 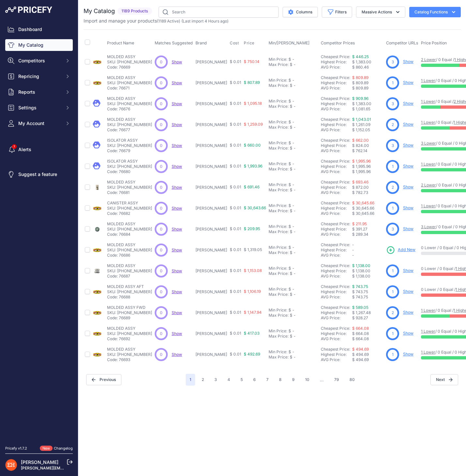 What do you see at coordinates (360, 140) in the screenshot?
I see `a: $ 662.00` at bounding box center [360, 140].